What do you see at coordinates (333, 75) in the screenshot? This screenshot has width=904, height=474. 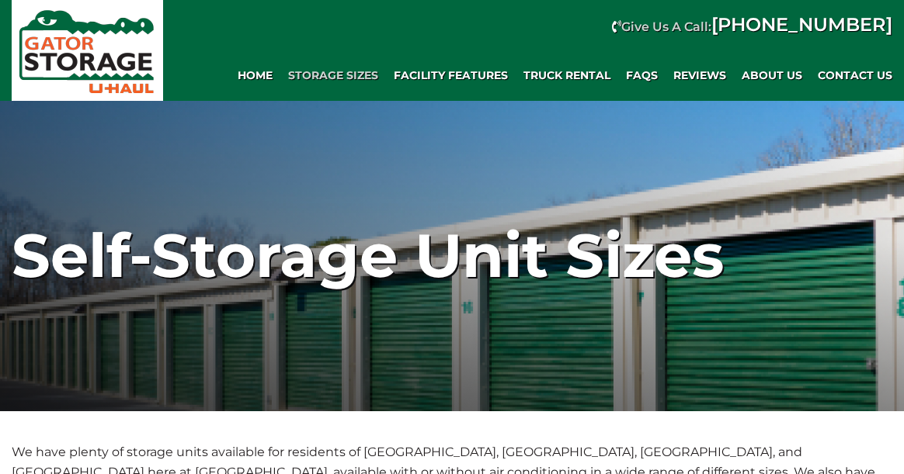 I see `span: Storage Sizes` at bounding box center [333, 75].